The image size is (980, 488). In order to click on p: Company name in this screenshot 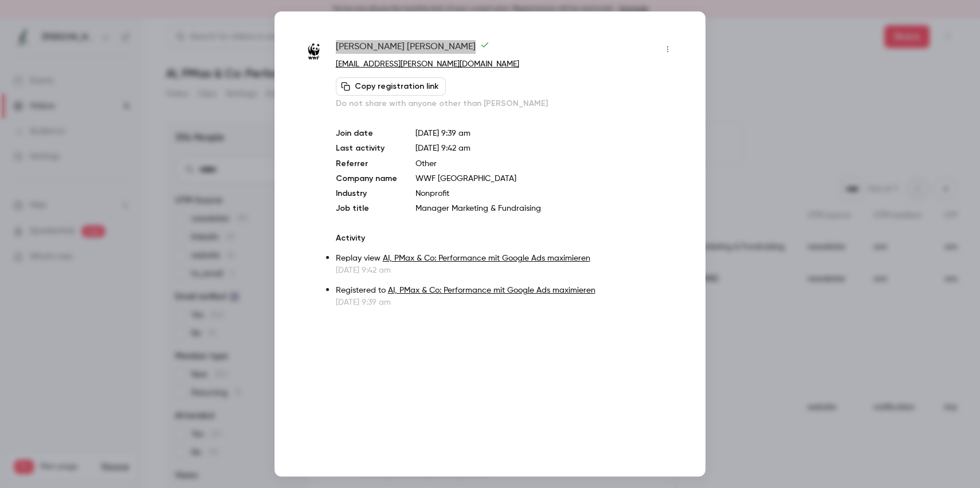, I will do `click(366, 179)`.